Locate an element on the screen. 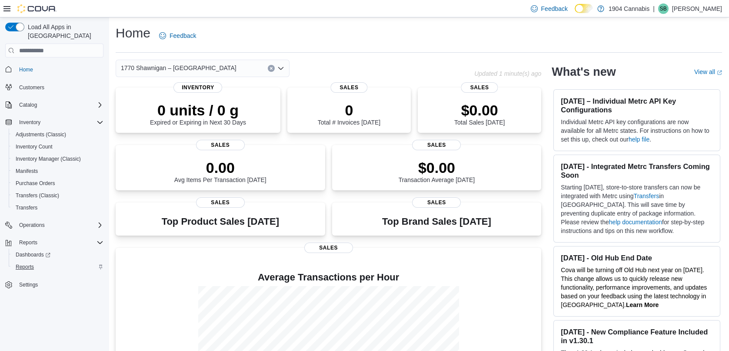  a: help documentation is located at coordinates (636, 222).